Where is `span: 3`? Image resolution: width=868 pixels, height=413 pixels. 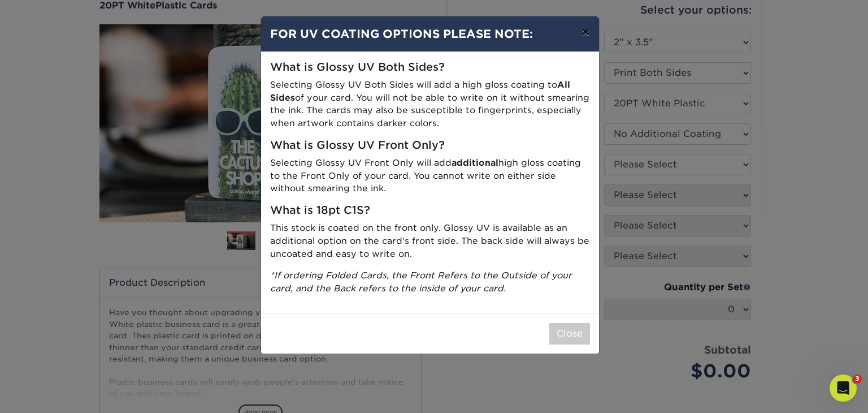 span: 3 is located at coordinates (858, 379).